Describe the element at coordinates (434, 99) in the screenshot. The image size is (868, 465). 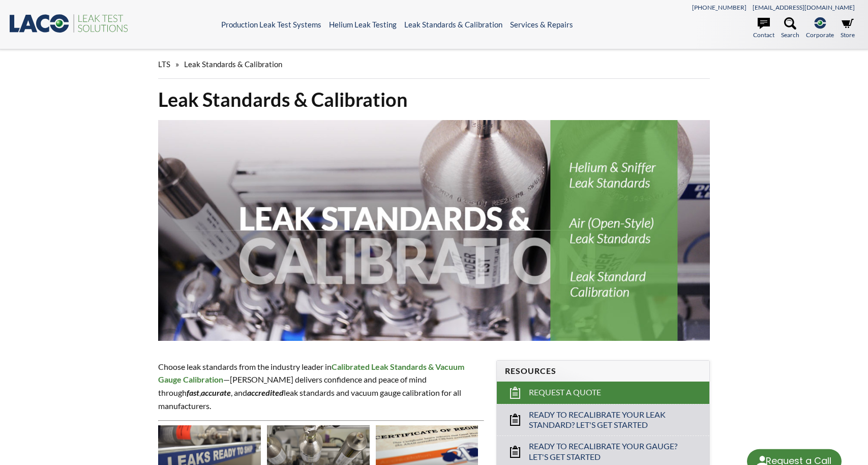
I see `h1: Leak Standards & Calibration` at that location.